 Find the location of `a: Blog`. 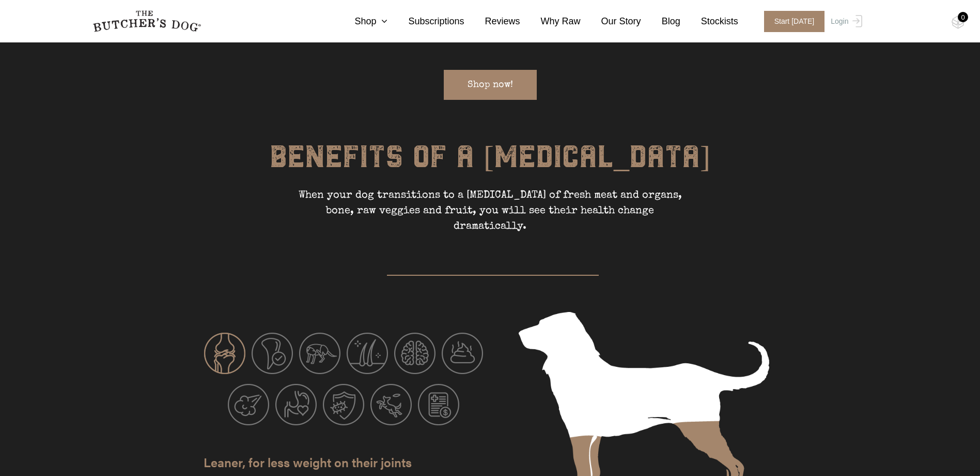

a: Blog is located at coordinates (661, 21).